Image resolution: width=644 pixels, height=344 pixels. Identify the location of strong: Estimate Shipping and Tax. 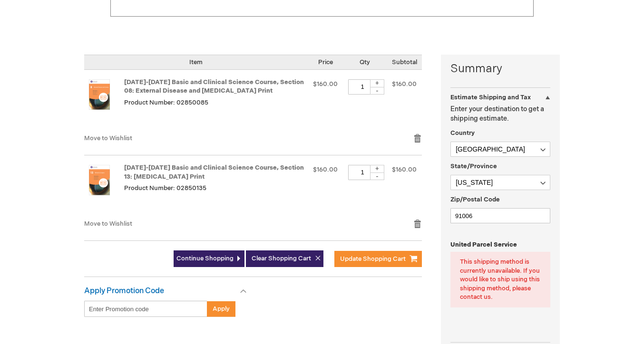
(490, 97).